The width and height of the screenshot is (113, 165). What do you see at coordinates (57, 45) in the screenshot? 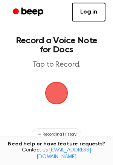
I see `h1: Record a Voice Note for Docs` at bounding box center [57, 45].